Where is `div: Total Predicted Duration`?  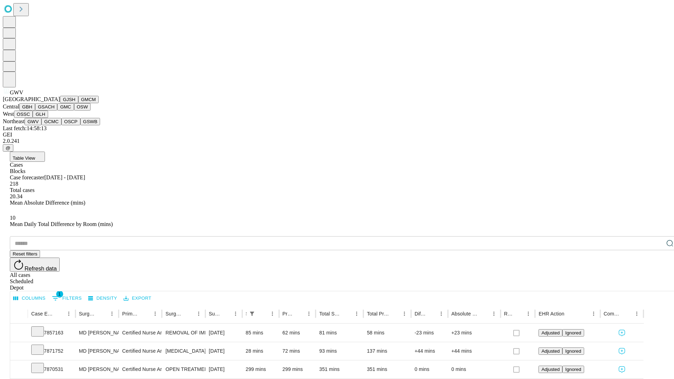
div: Total Predicted Duration is located at coordinates (377, 314).